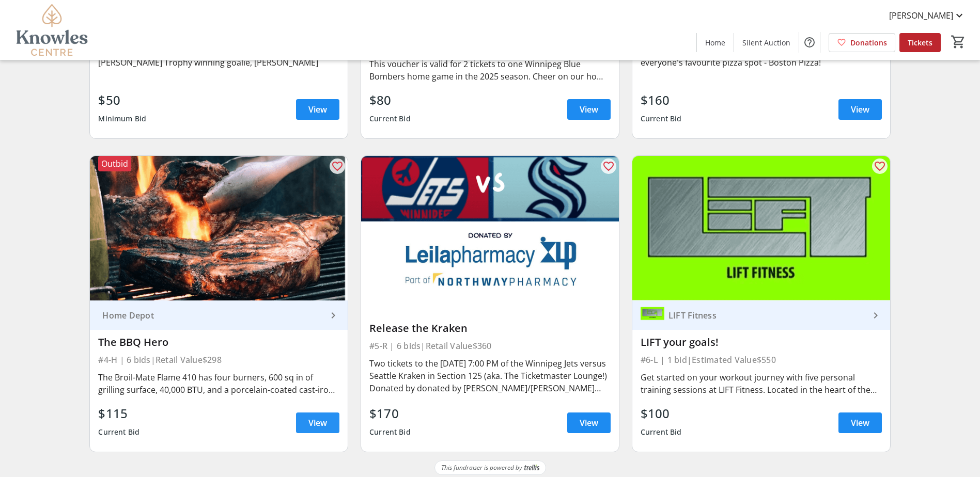 The image size is (980, 477). What do you see at coordinates (122, 100) in the screenshot?
I see `div: $50` at bounding box center [122, 100].